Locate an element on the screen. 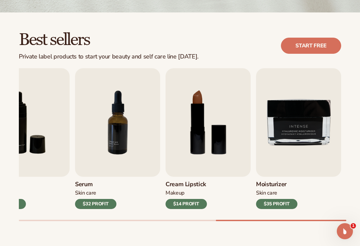 This screenshot has height=246, width=360. h3: Moisturizer is located at coordinates (276, 185).